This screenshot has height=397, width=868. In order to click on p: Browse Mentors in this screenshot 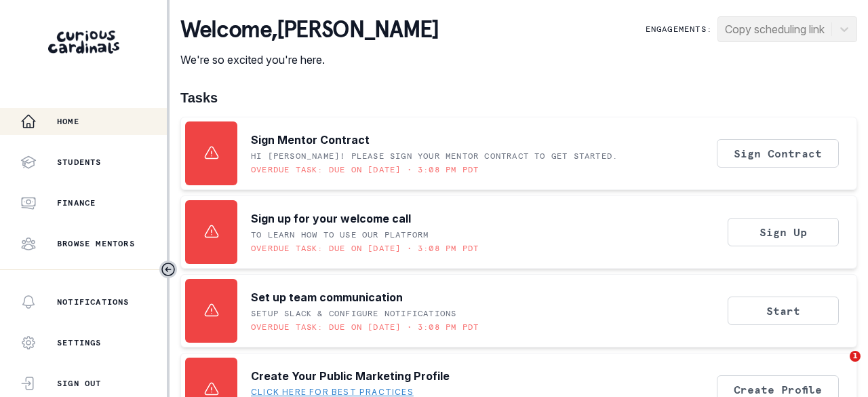, I will do `click(96, 244)`.